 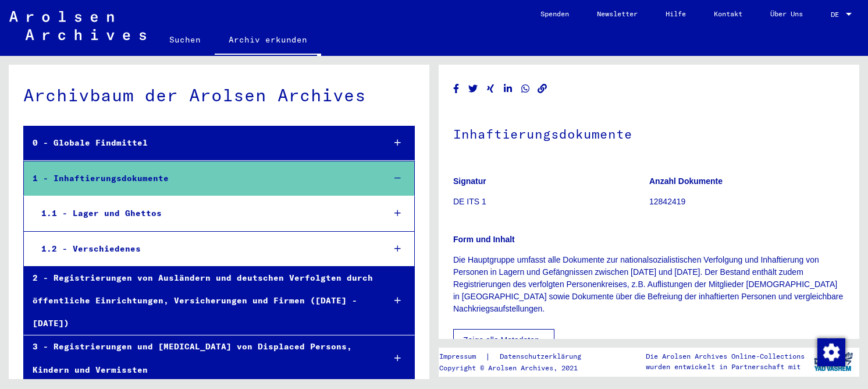 I want to click on button: Share on WhatsApp, so click(x=525, y=89).